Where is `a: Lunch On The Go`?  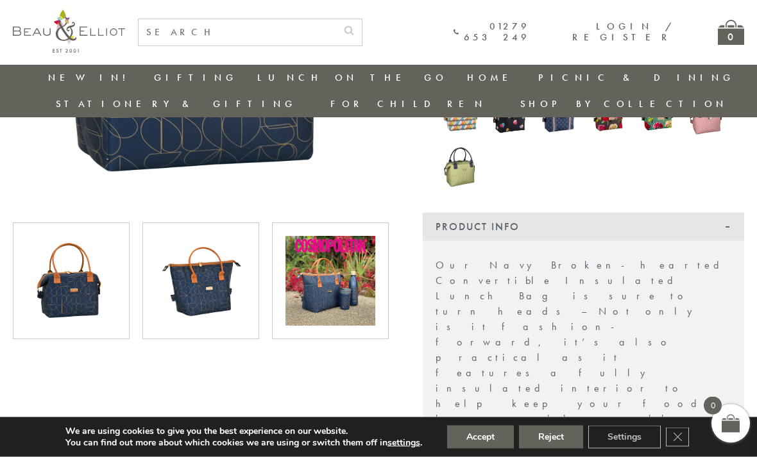
a: Lunch On The Go is located at coordinates (352, 78).